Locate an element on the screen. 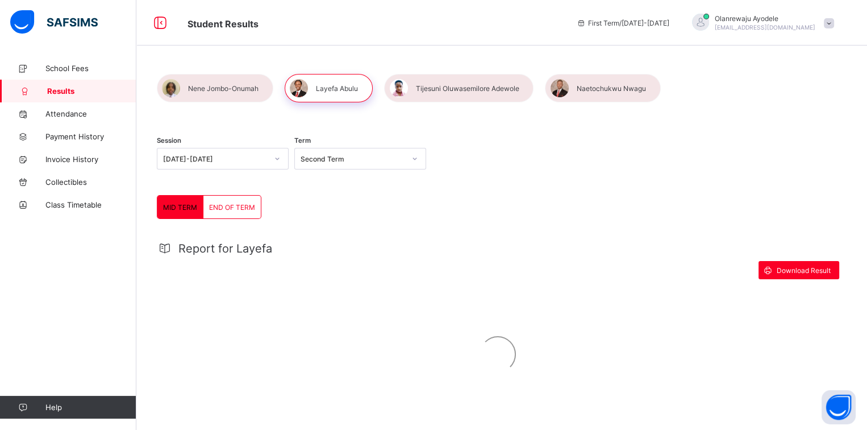  span: Invoice History is located at coordinates (91, 159).